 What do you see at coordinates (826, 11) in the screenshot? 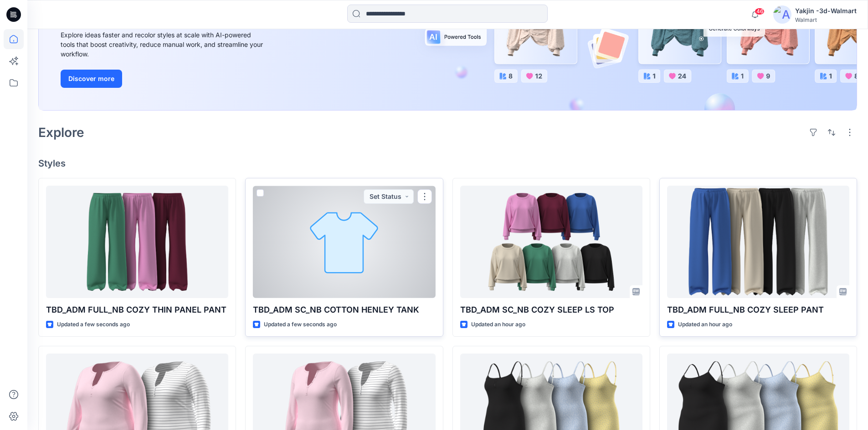
I see `div: Yakjin -3d-Walmart` at bounding box center [826, 11].